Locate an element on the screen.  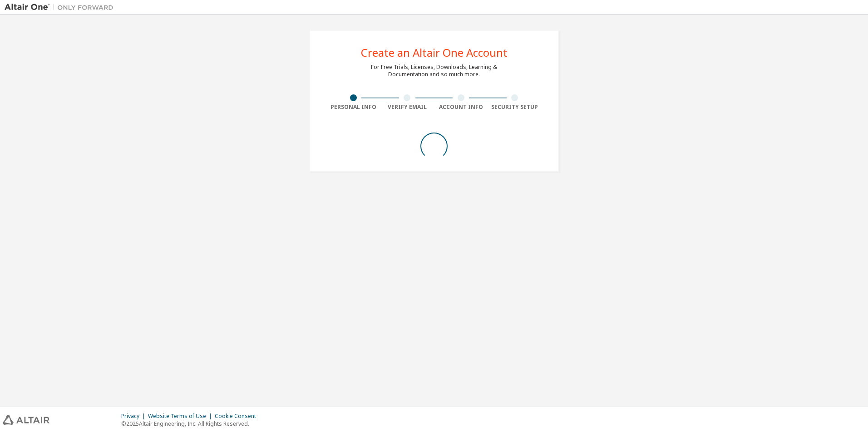
div: Security Setup is located at coordinates (515, 107).